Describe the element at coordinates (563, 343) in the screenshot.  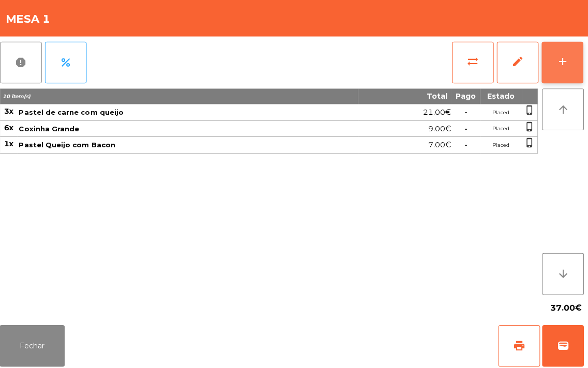
I see `span: wallet` at that location.